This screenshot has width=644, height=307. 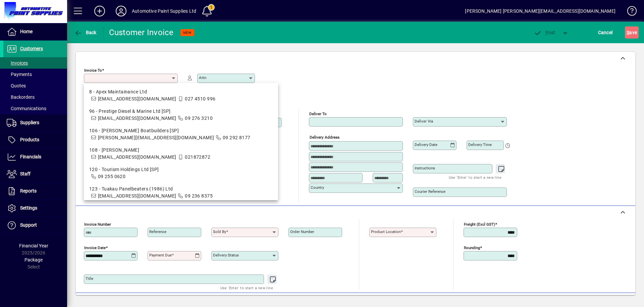 What do you see at coordinates (29, 123) in the screenshot?
I see `span: Suppliers` at bounding box center [29, 123].